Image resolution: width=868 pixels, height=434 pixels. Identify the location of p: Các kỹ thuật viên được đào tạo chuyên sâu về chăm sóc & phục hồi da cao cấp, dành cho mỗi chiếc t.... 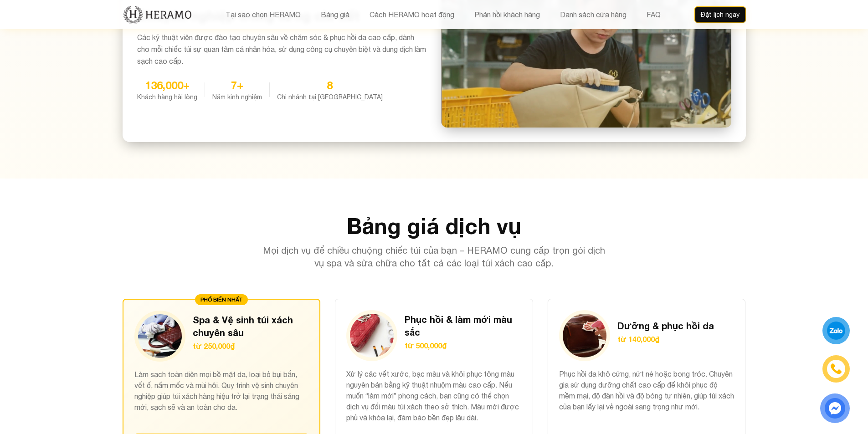
(282, 49).